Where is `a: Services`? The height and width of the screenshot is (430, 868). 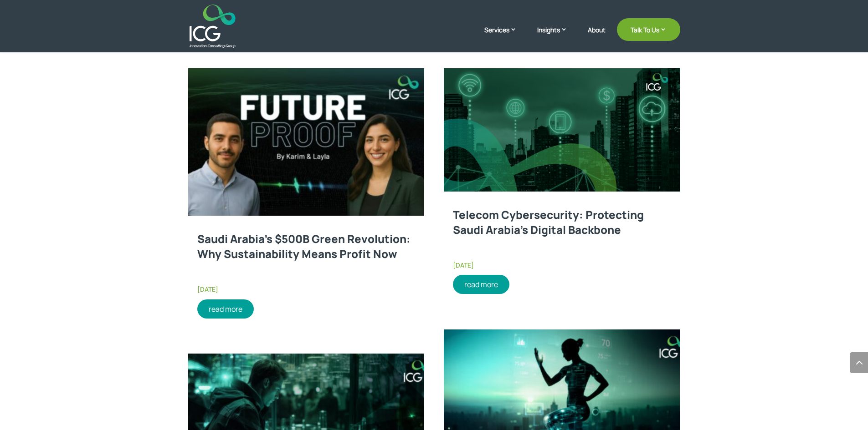
a: Services is located at coordinates (505, 36).